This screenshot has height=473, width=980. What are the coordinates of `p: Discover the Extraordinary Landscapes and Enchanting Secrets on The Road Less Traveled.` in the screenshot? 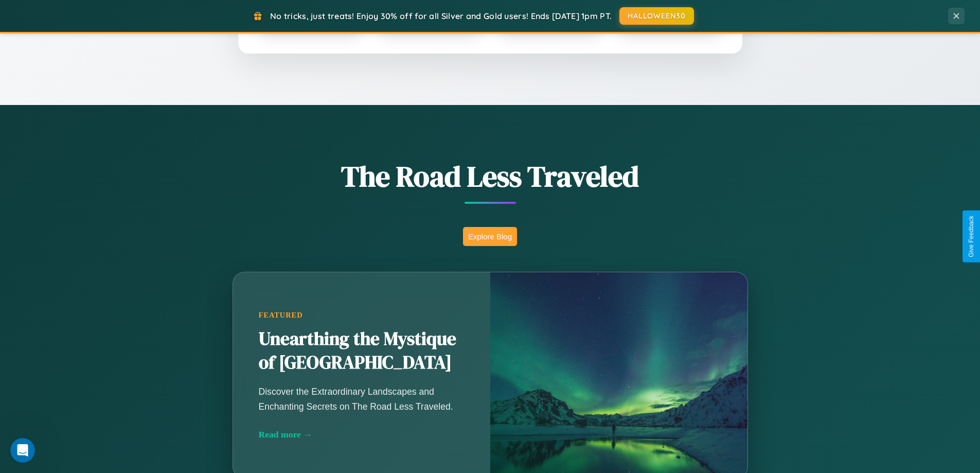 It's located at (361, 399).